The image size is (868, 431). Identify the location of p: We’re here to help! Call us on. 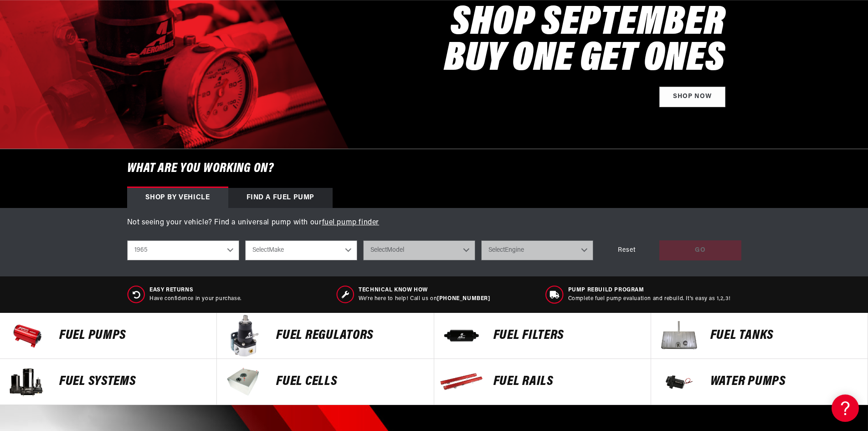
(424, 299).